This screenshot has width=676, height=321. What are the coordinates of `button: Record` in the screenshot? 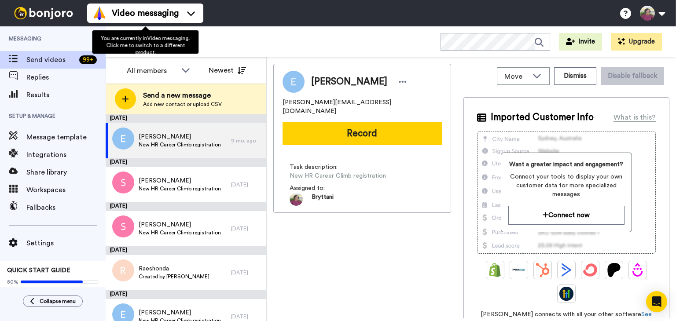 It's located at (362, 134).